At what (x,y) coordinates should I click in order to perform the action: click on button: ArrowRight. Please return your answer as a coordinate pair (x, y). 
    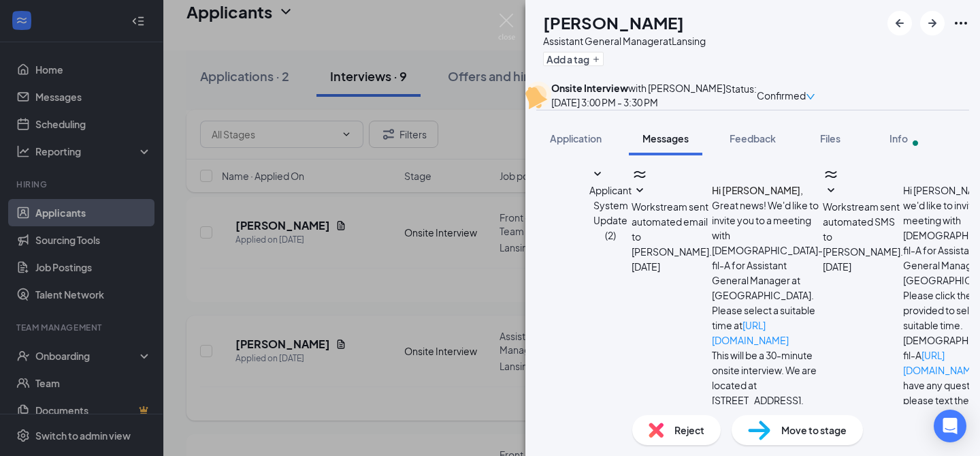
    Looking at the image, I should click on (933, 23).